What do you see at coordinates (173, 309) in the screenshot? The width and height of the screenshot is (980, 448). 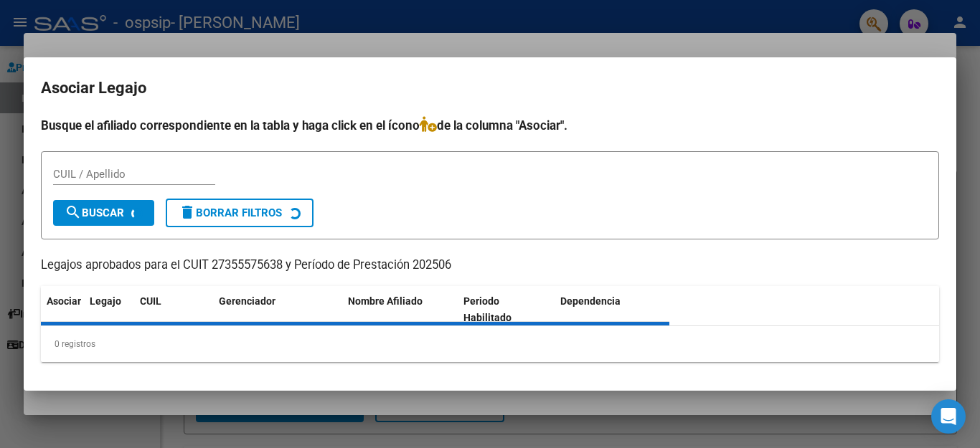 I see `datatable-header-cell: CUIL` at bounding box center [173, 309].